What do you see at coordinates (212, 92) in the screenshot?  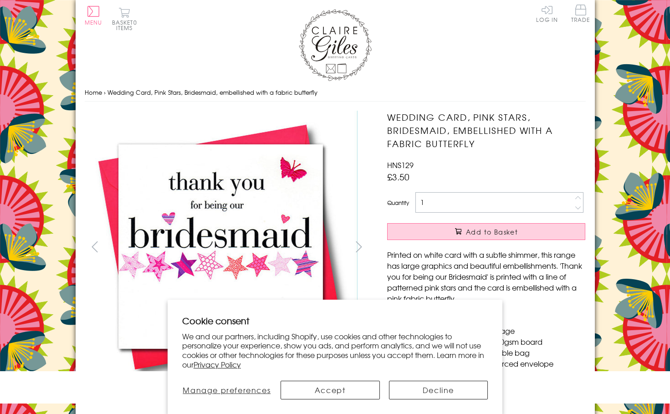 I see `span: Wedding Card, Pink Stars, Bridesmaid, embellished with a fabric butterfly` at bounding box center [212, 92].